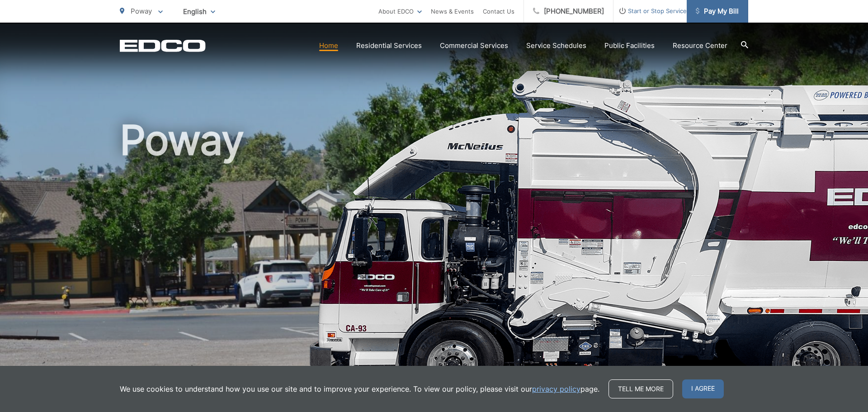  Describe the element at coordinates (389, 46) in the screenshot. I see `a: Residential Services` at that location.